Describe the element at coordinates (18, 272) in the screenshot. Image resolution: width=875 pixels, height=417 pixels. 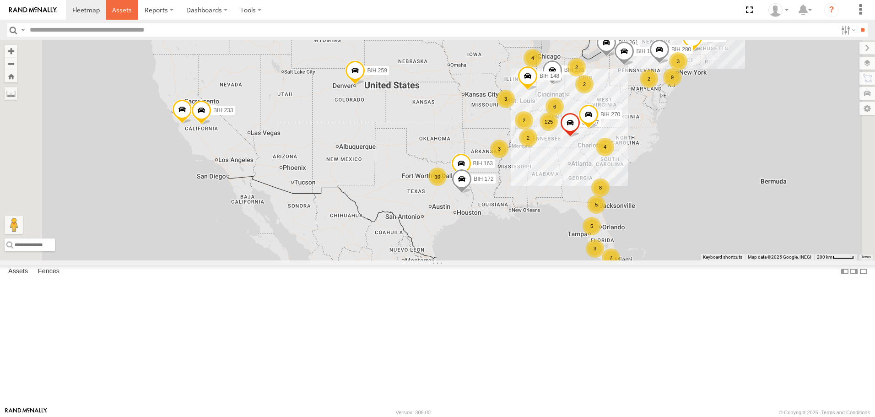
I see `label: Assets` at that location.